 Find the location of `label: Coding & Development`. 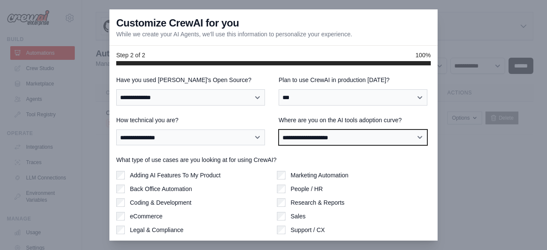

label: Coding & Development is located at coordinates (161, 202).